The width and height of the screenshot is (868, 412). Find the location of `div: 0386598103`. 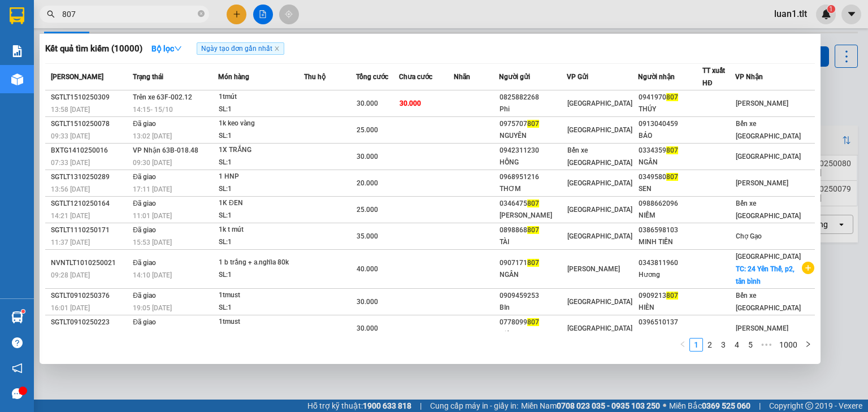

div: 0386598103 is located at coordinates (670, 230).